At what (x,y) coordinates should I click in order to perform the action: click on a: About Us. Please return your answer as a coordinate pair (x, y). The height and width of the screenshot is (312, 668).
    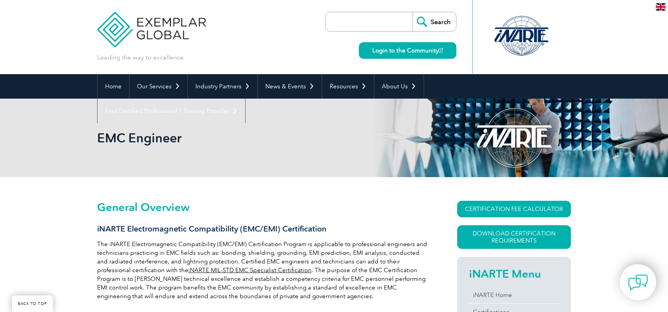
    Looking at the image, I should click on (399, 86).